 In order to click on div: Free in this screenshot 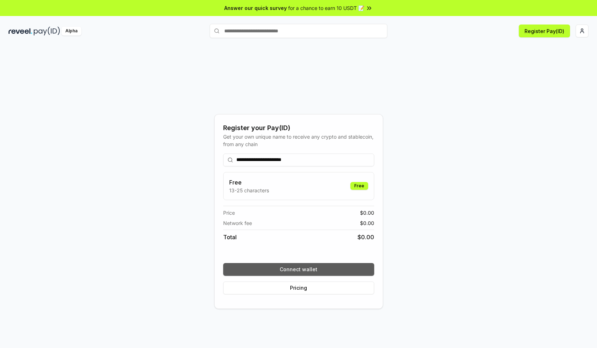, I will do `click(360, 186)`.